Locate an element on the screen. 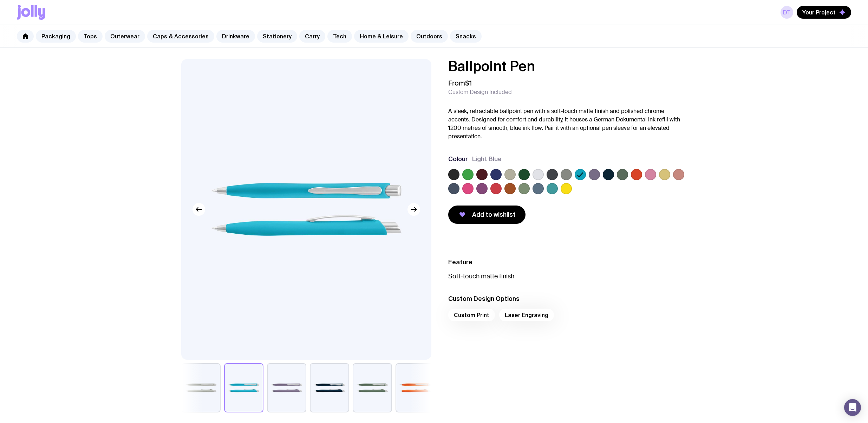 The image size is (868, 423). a: Outdoors is located at coordinates (429, 36).